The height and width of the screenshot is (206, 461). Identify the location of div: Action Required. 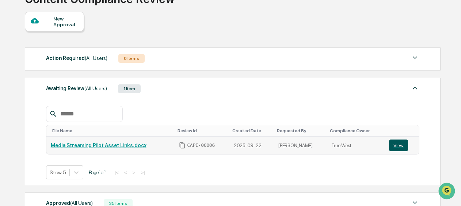
(77, 58).